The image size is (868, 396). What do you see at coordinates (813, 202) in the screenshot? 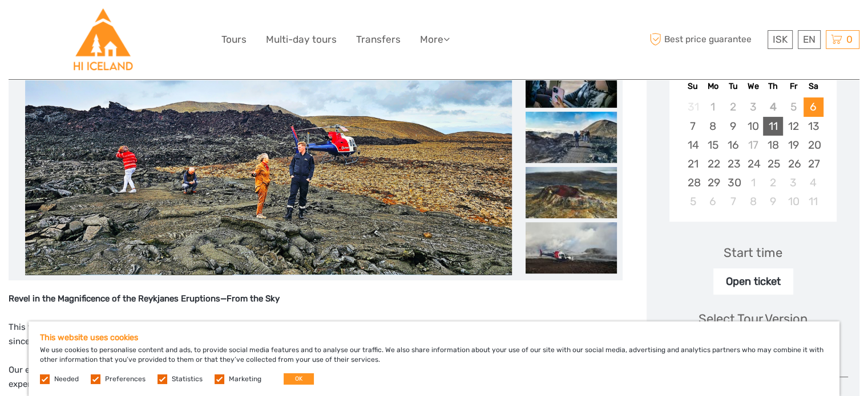
I see `div: Choose Saturday, October 11th, 2025` at bounding box center [813, 202].